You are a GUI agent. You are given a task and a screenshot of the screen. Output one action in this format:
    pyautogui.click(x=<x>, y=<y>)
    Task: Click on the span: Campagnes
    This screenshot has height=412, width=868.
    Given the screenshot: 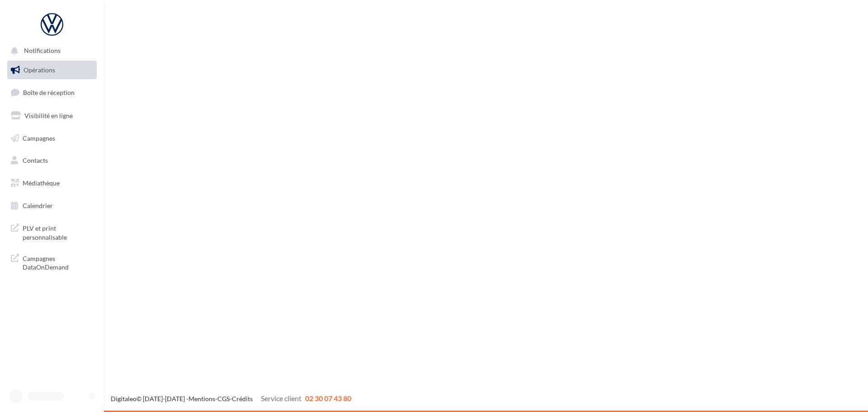 What is the action you would take?
    pyautogui.click(x=39, y=138)
    